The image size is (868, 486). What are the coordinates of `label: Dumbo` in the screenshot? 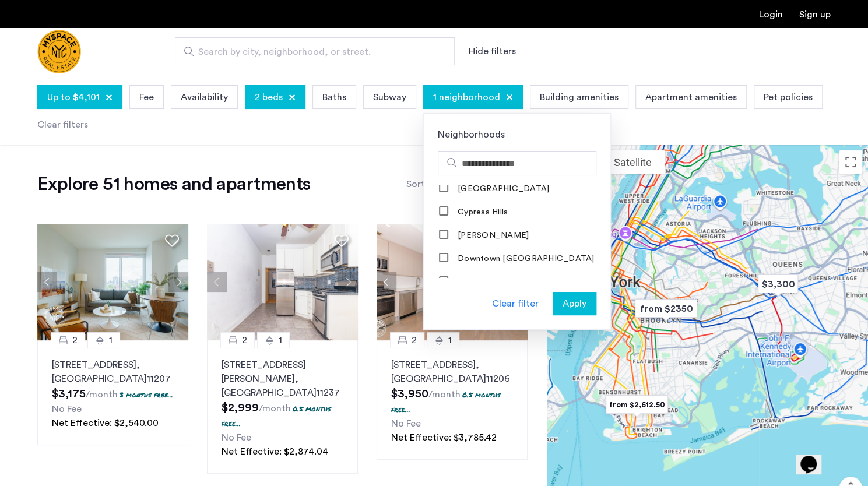 It's located at (470, 282).